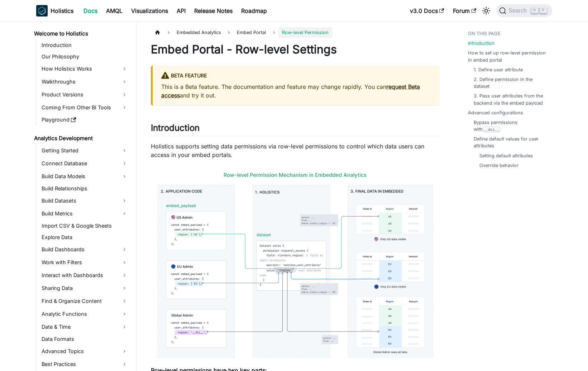 Image resolution: width=588 pixels, height=371 pixels. I want to click on a: Setting default attributes, so click(506, 156).